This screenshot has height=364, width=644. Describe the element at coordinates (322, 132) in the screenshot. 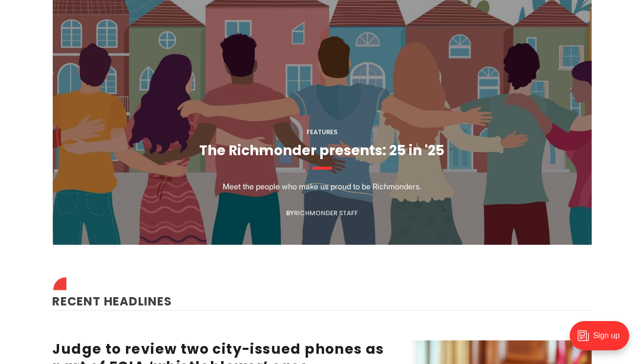

I see `a: Features` at that location.